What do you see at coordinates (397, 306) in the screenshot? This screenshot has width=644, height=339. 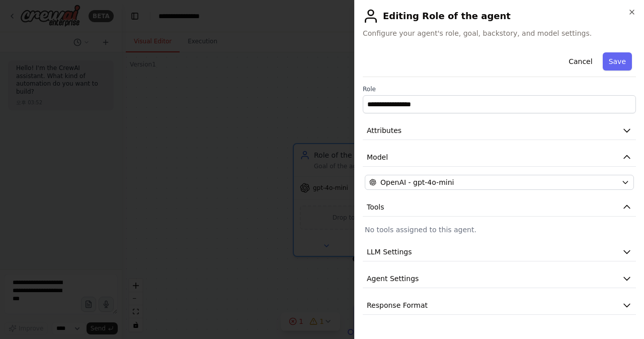 I see `span: Response Format` at bounding box center [397, 306].